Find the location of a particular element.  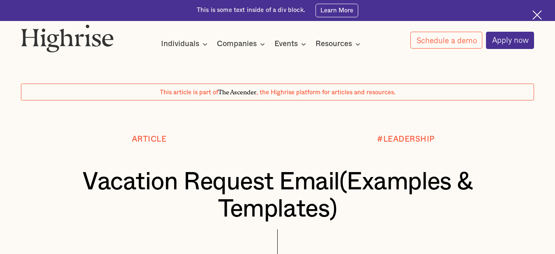

div: Article is located at coordinates (149, 139).